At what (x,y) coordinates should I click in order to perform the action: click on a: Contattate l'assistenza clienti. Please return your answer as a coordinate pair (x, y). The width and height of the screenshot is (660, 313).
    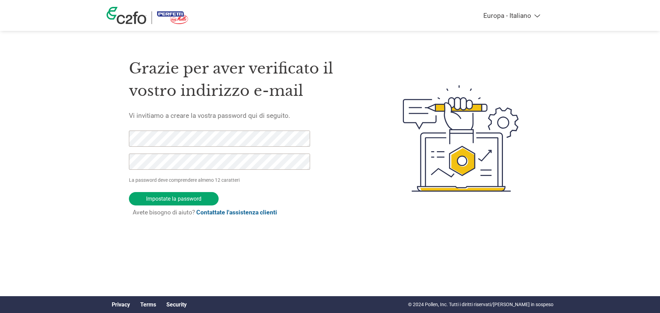
    Looking at the image, I should click on (237, 213).